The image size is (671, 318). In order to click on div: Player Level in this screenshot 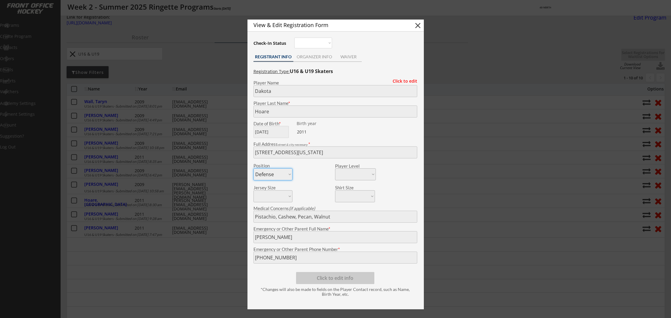, I will do `click(356, 166)`.